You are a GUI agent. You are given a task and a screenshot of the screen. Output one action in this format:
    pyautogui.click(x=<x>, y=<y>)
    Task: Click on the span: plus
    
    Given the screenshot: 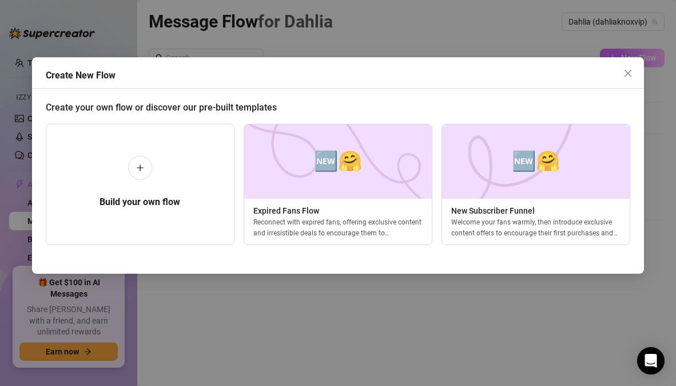 What is the action you would take?
    pyautogui.click(x=140, y=168)
    